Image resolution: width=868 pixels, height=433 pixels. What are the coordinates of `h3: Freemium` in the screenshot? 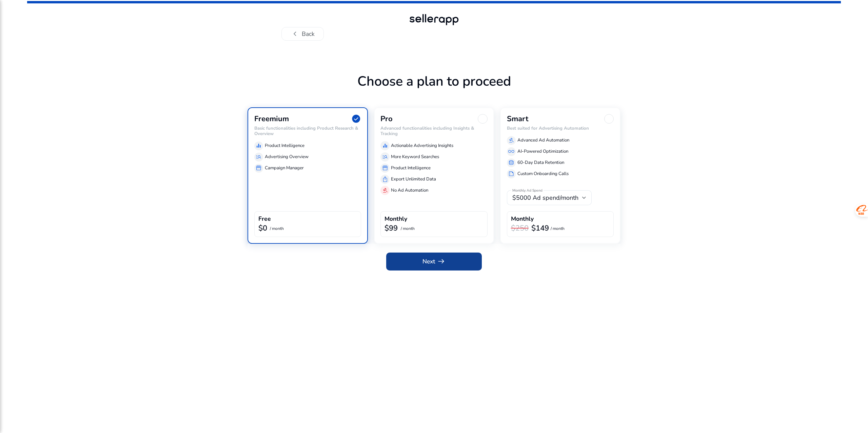 It's located at (272, 119).